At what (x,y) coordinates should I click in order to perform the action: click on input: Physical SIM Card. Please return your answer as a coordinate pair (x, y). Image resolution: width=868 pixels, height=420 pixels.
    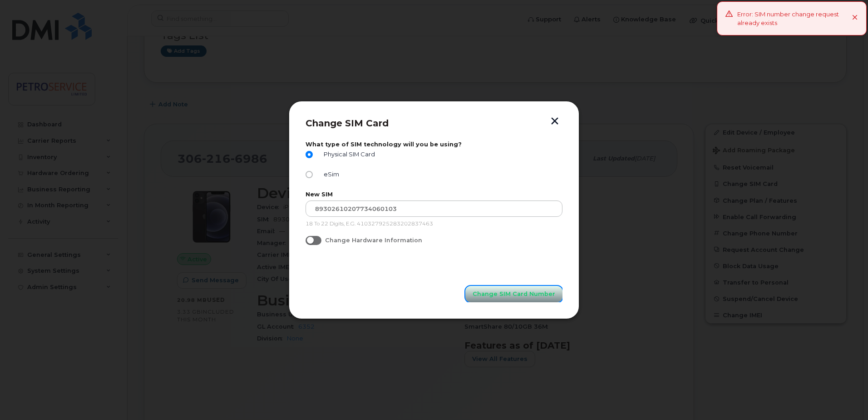
    Looking at the image, I should click on (309, 155).